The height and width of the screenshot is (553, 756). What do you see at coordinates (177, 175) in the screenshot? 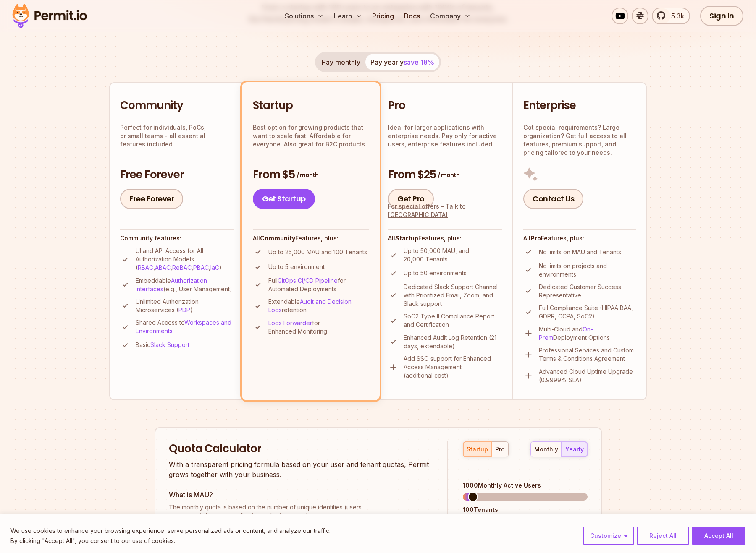
I see `h3: Free Forever` at bounding box center [177, 175].